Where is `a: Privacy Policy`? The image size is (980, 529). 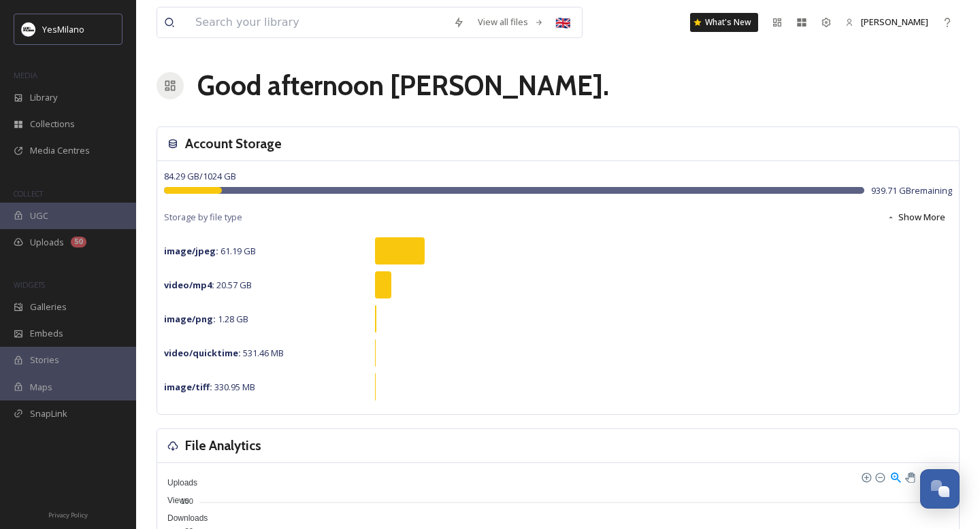
a: Privacy Policy is located at coordinates (68, 514).